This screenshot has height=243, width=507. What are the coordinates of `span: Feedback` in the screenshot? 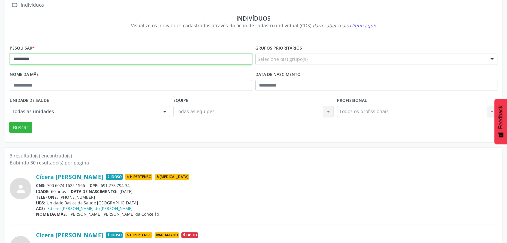 It's located at (500, 117).